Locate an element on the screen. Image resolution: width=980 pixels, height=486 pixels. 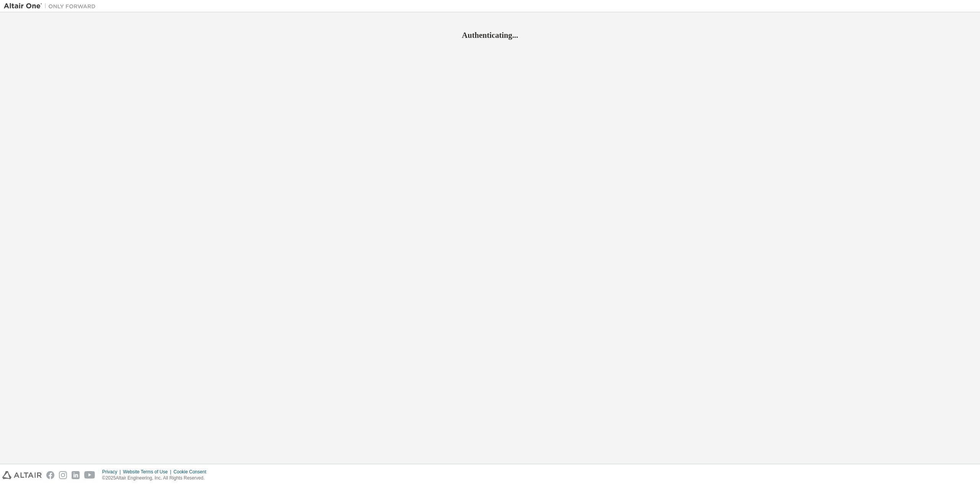
img: youtube.svg is located at coordinates (90, 475).